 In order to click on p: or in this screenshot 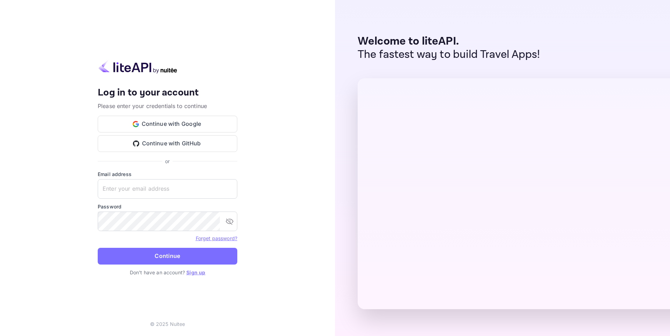, I will do `click(167, 161)`.